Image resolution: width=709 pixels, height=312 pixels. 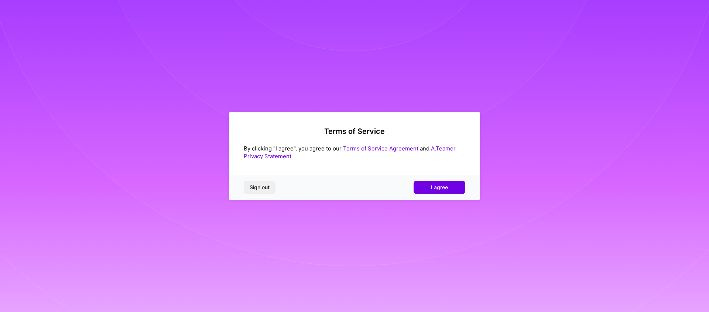 I want to click on button: I agree, so click(x=439, y=188).